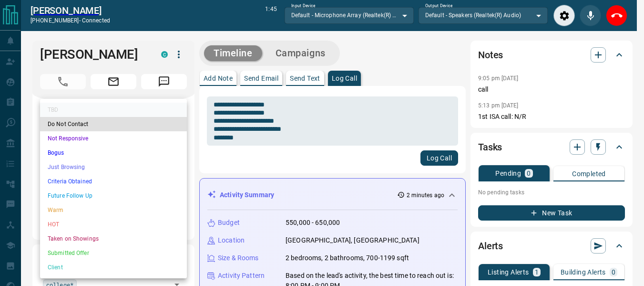  What do you see at coordinates (114, 153) in the screenshot?
I see `li: Bogus` at bounding box center [114, 153].